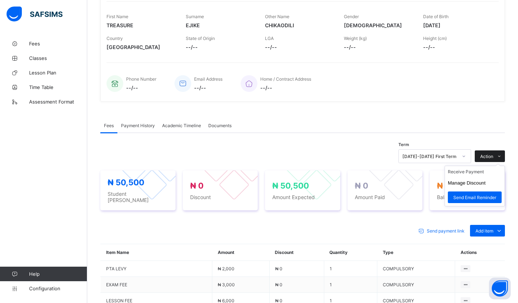 Image resolution: width=518 pixels, height=303 pixels. Describe the element at coordinates (58, 102) in the screenshot. I see `span: Assessment Format` at that location.